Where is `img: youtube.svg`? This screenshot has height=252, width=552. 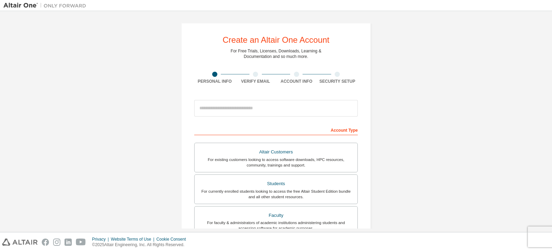
img: youtube.svg is located at coordinates (81, 242).